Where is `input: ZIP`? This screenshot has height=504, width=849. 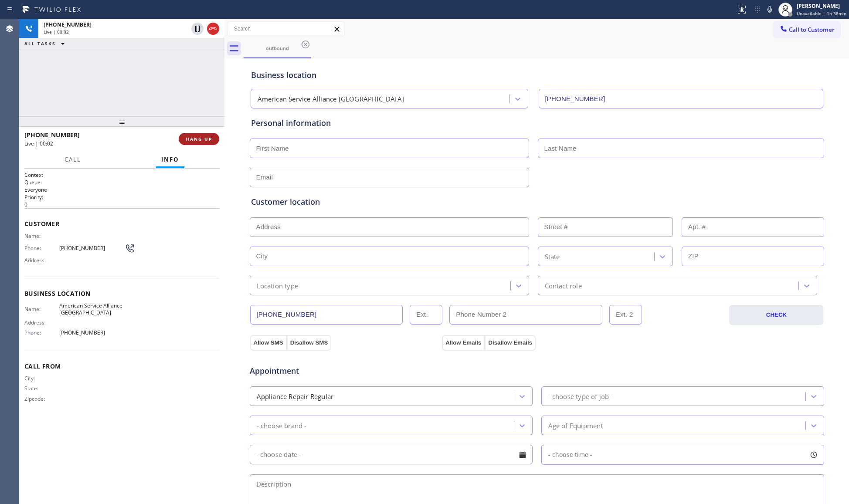
input: ZIP is located at coordinates (753, 256).